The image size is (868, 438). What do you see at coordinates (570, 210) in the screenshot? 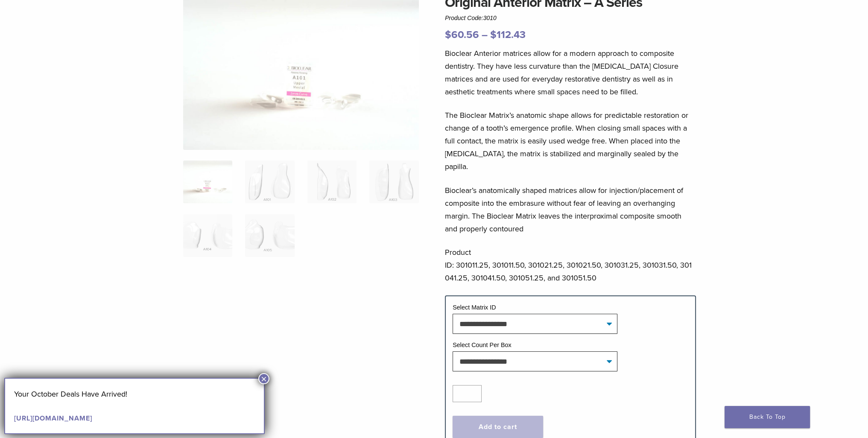
I see `p: Bioclear’s anatomically shaped matrices allow for injection/placement of composite into the embra...` at bounding box center [570, 210].